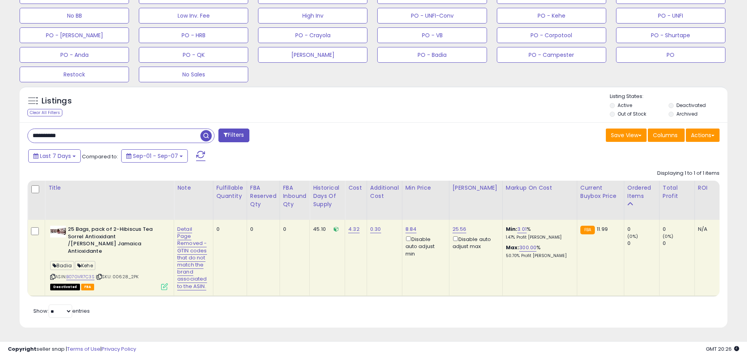 The image size is (747, 357). I want to click on label: Active, so click(625, 105).